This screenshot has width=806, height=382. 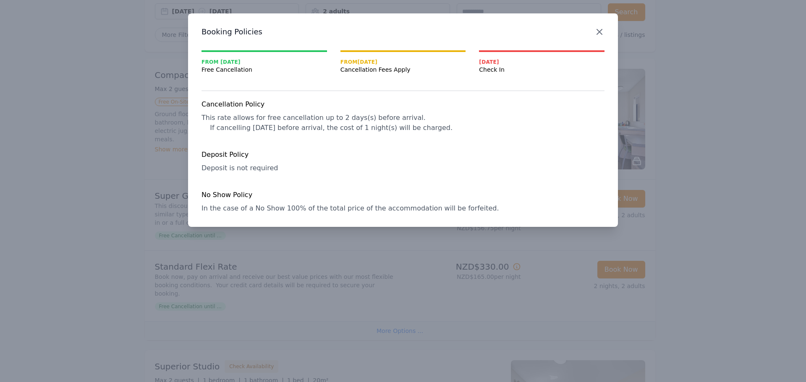 I want to click on span: Free Cancellation, so click(x=264, y=70).